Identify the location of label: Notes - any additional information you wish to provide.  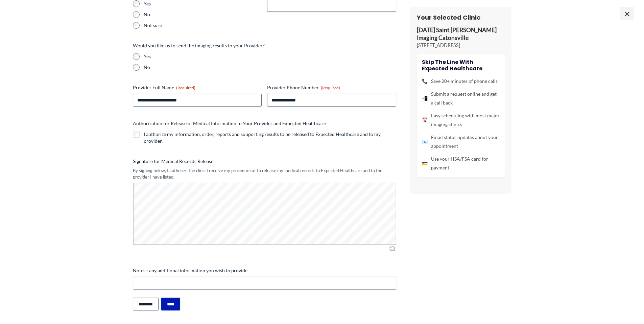
(265, 270).